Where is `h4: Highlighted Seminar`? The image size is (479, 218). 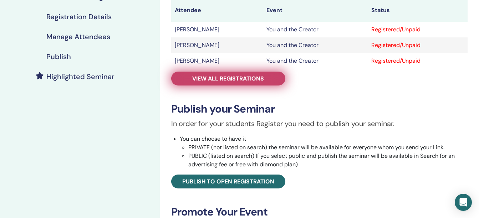 h4: Highlighted Seminar is located at coordinates (80, 77).